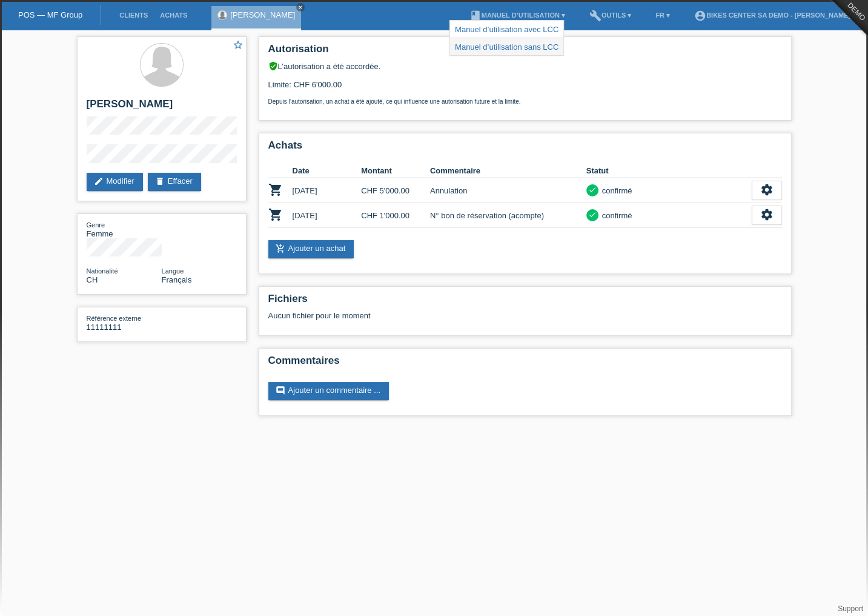 The height and width of the screenshot is (616, 868). What do you see at coordinates (125, 229) in the screenshot?
I see `div: Femme` at bounding box center [125, 229].